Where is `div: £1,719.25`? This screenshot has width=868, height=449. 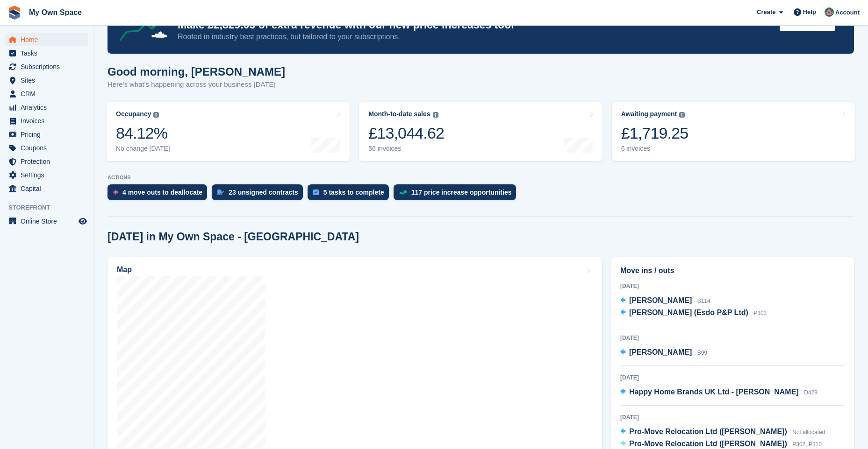
div: £1,719.25 is located at coordinates (655, 133).